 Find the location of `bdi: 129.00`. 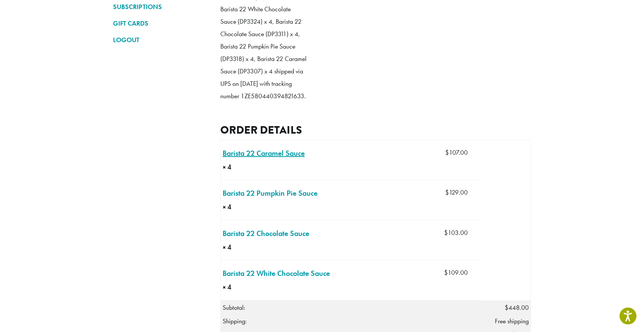

bdi: 129.00 is located at coordinates (457, 192).